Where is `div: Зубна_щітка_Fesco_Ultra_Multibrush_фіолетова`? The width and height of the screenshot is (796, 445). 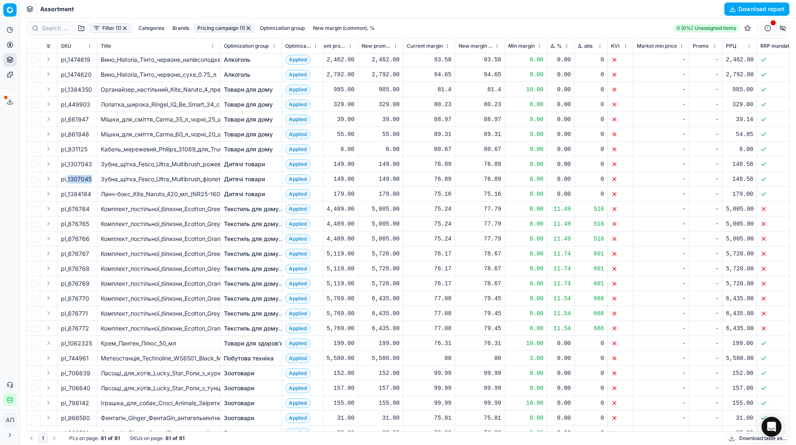
div: Зубна_щітка_Fesco_Ultra_Multibrush_фіолетова is located at coordinates (159, 179).